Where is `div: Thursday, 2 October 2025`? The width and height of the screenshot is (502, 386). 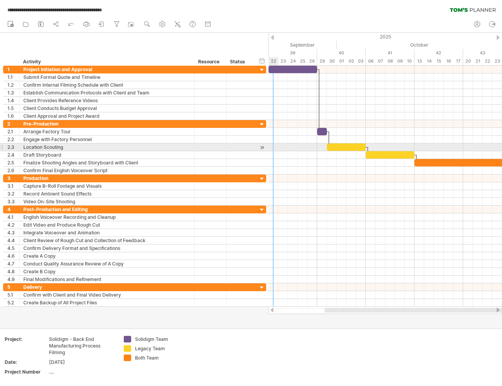 div: Thursday, 2 October 2025 is located at coordinates (351, 61).